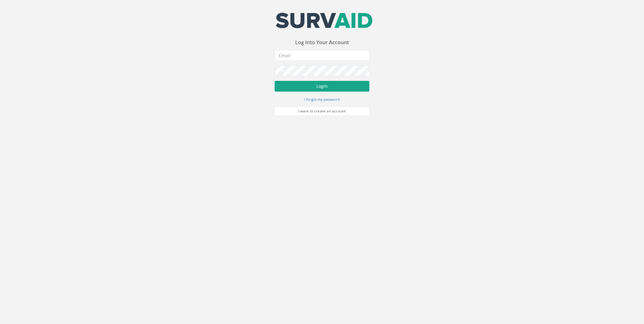 The width and height of the screenshot is (644, 324). Describe the element at coordinates (322, 99) in the screenshot. I see `a: I forgot my password` at that location.